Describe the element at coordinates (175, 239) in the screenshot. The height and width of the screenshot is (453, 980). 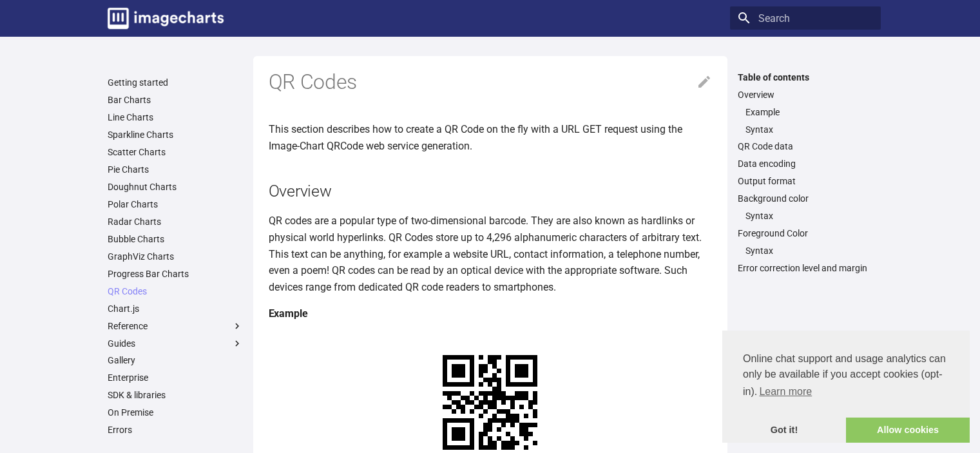
I see `a: Bubble Charts` at that location.